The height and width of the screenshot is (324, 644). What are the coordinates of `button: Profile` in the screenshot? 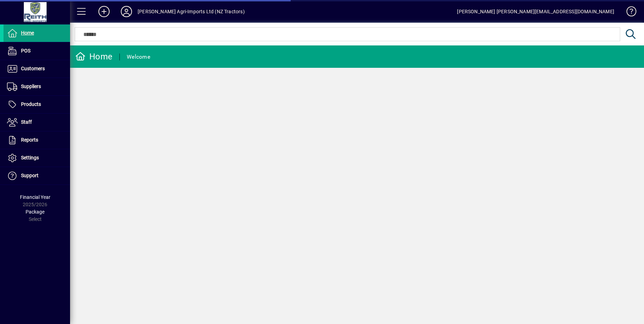 It's located at (126, 11).